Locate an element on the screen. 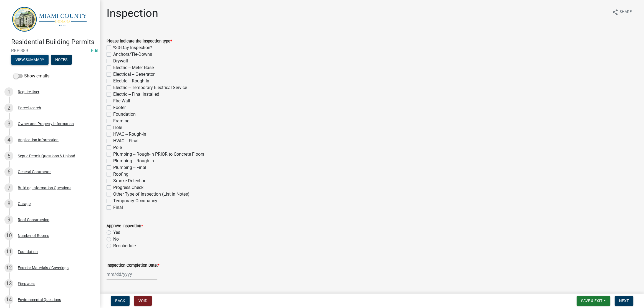  span: Back is located at coordinates (120, 301).